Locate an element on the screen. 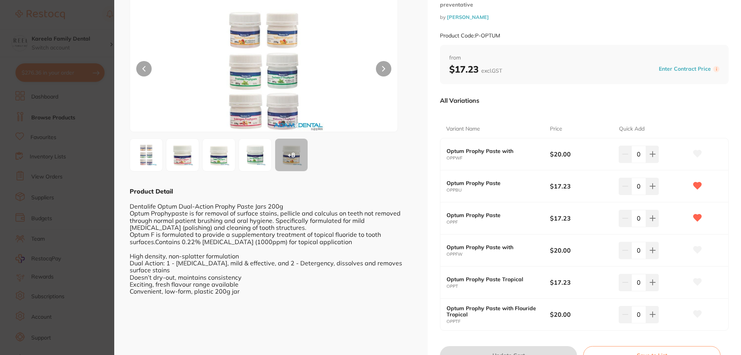  small: OPPF is located at coordinates (498, 222).